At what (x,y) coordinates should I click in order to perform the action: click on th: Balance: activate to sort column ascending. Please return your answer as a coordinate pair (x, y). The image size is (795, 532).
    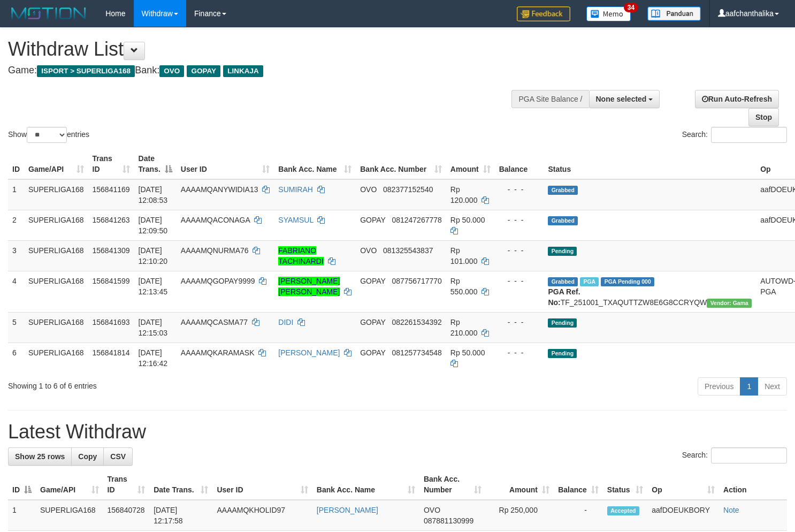
    Looking at the image, I should click on (578, 485).